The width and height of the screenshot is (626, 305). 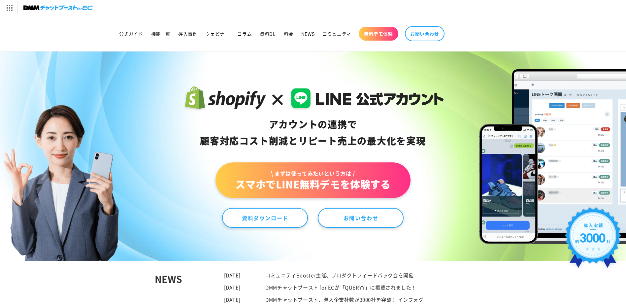 What do you see at coordinates (161, 34) in the screenshot?
I see `span: 機能一覧` at bounding box center [161, 34].